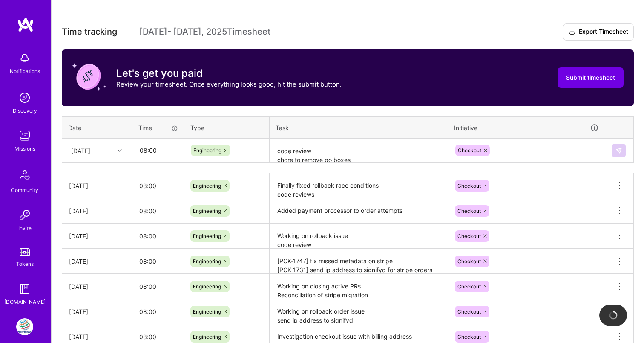 The width and height of the screenshot is (644, 343). I want to click on img: bell, so click(24, 58).